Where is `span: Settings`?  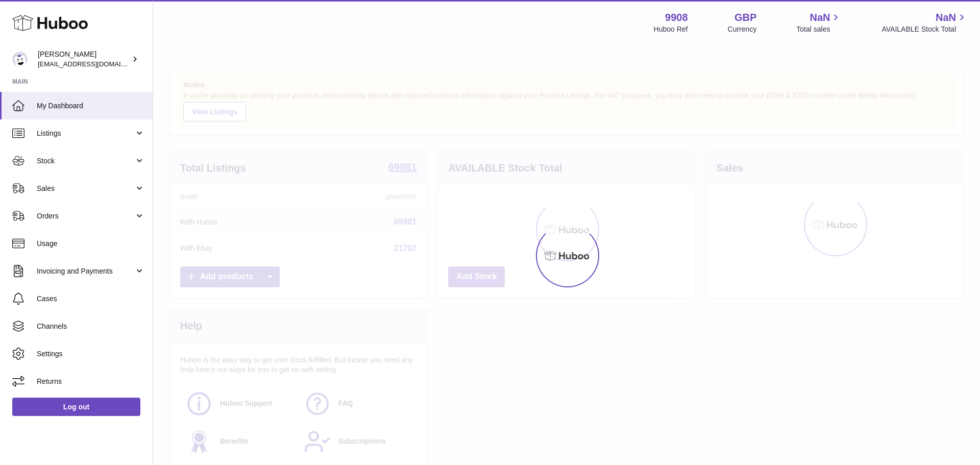 span: Settings is located at coordinates (91, 354).